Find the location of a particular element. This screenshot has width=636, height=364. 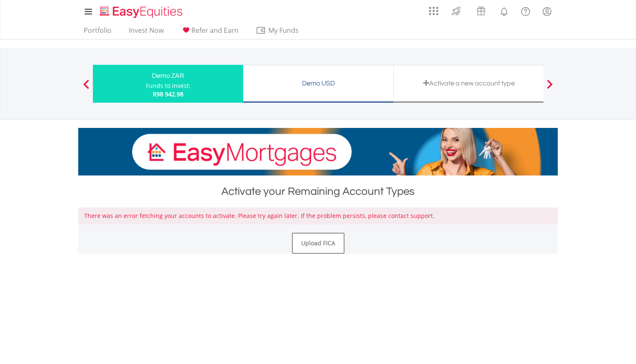

span: My Funds is located at coordinates (283, 30).